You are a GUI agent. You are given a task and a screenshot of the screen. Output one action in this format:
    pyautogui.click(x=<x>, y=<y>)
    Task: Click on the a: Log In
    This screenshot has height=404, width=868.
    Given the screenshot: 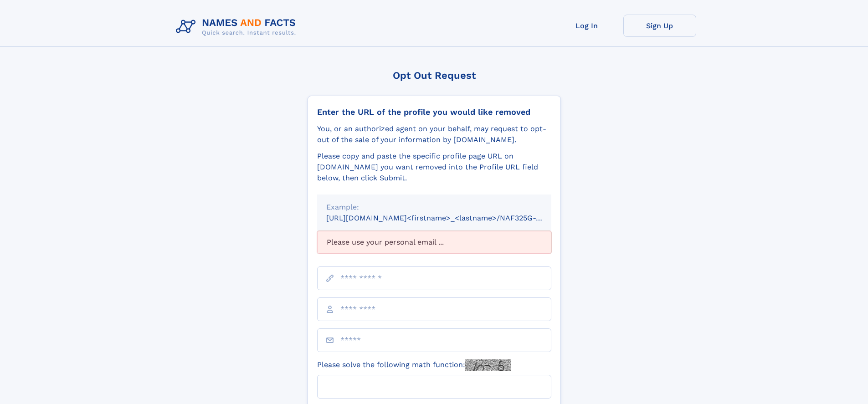 What is the action you would take?
    pyautogui.click(x=587, y=25)
    